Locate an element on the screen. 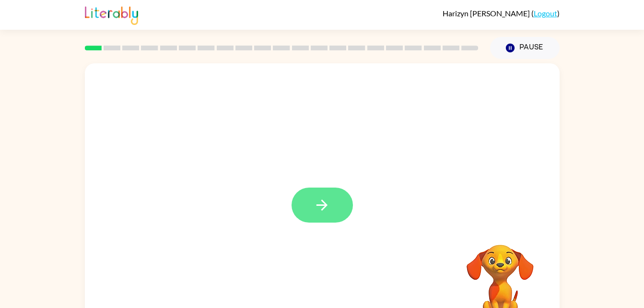 Image resolution: width=644 pixels, height=308 pixels. button: Pause is located at coordinates (525, 48).